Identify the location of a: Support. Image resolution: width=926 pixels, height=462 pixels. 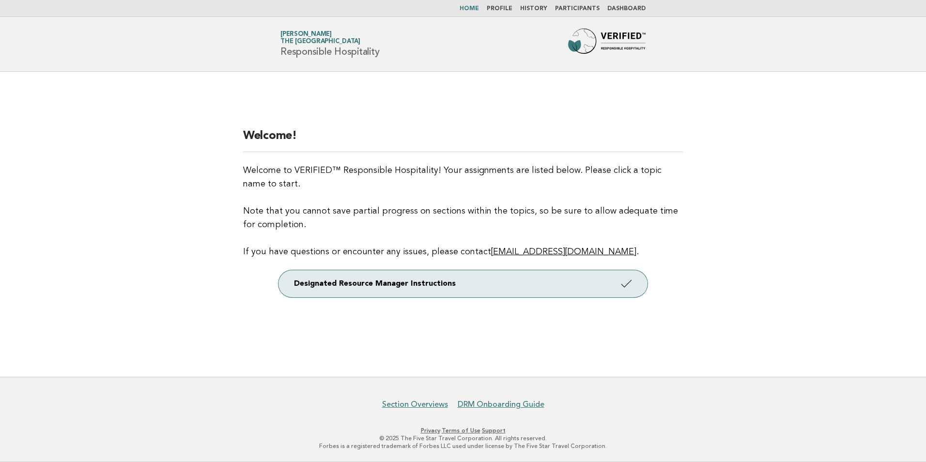
(493, 430).